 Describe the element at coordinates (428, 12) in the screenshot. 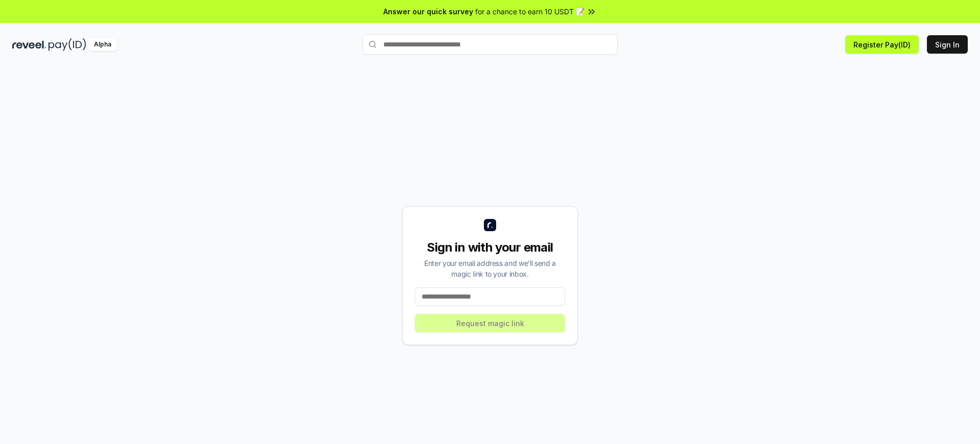

I see `span: Answer our quick survey` at that location.